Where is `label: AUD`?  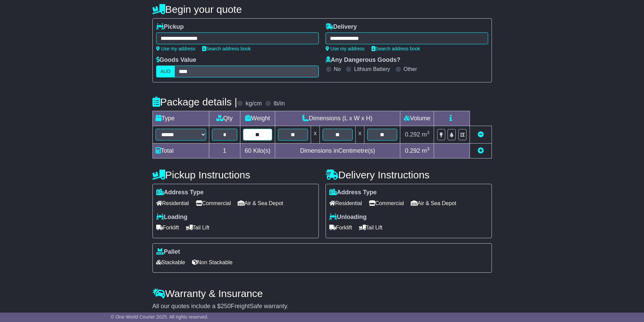 label: AUD is located at coordinates (165, 71).